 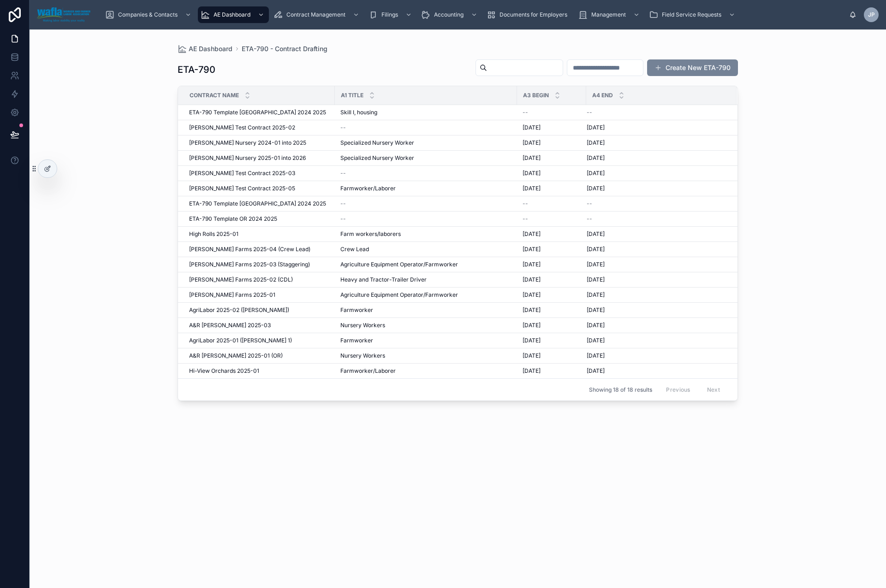 I want to click on span: Agriculture Equipment Operator/Farmworker, so click(x=399, y=295).